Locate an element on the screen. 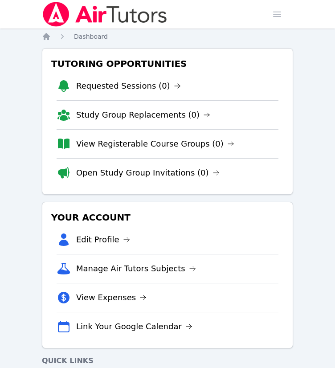  a: Requested Sessions (0) is located at coordinates (128, 86).